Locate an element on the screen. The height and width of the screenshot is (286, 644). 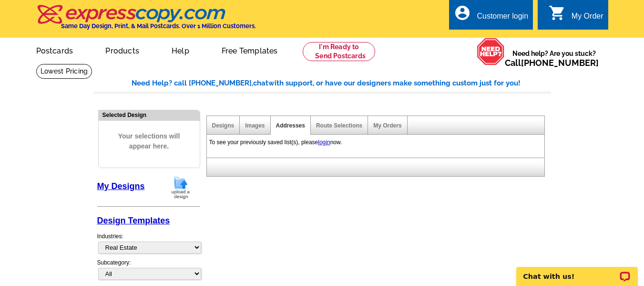
i: account_circle is located at coordinates (463, 13).